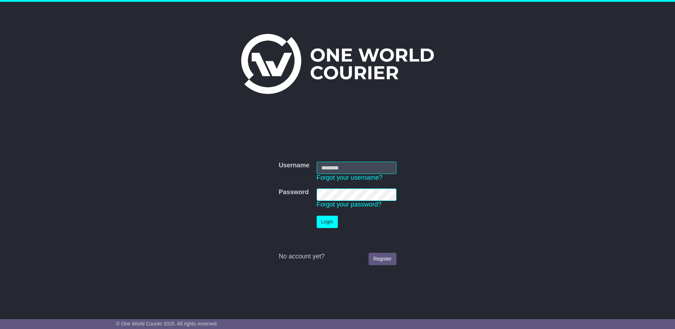  Describe the element at coordinates (327, 222) in the screenshot. I see `button: Login` at that location.